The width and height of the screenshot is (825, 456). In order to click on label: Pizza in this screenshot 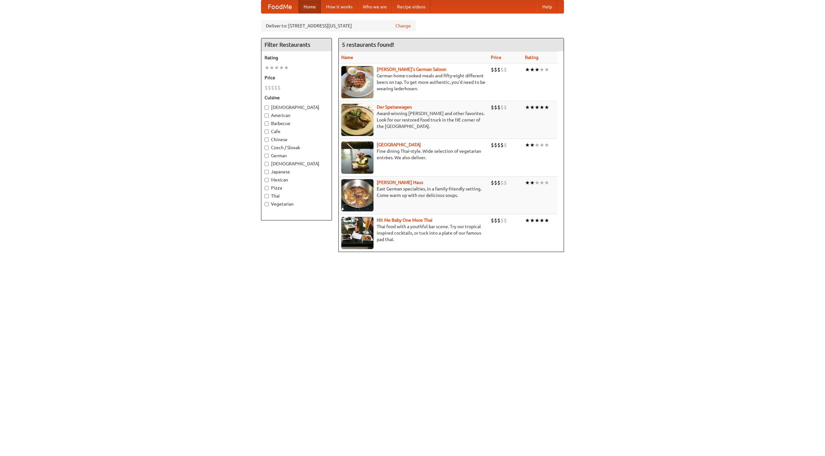, I will do `click(297, 188)`.